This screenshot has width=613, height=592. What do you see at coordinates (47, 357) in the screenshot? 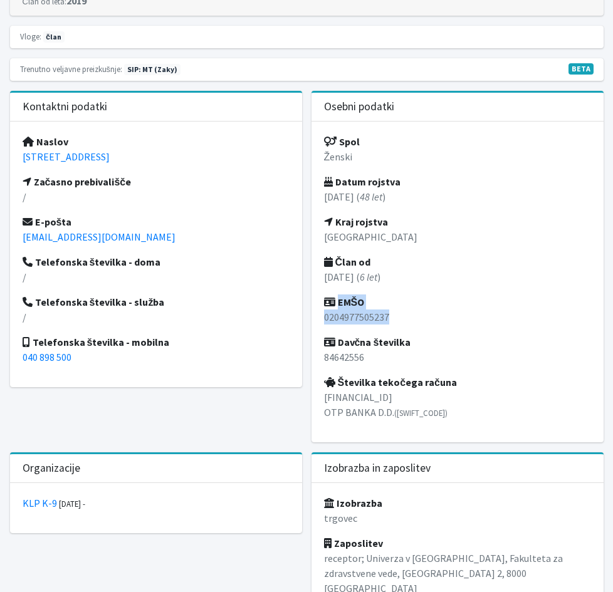
I see `a: 040 898 500` at bounding box center [47, 357].